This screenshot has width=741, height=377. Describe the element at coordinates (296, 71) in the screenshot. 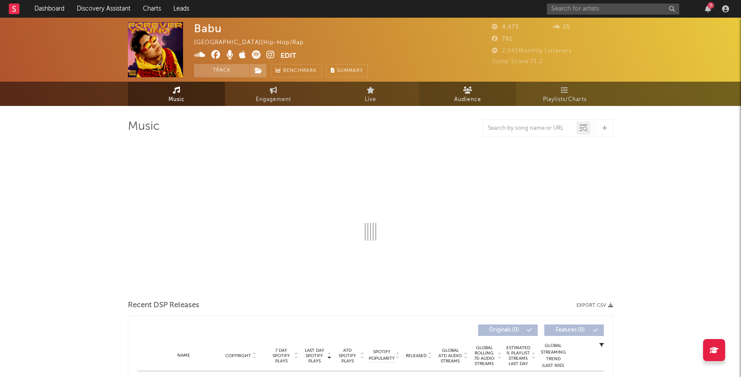

I see `a: Benchmark` at that location.